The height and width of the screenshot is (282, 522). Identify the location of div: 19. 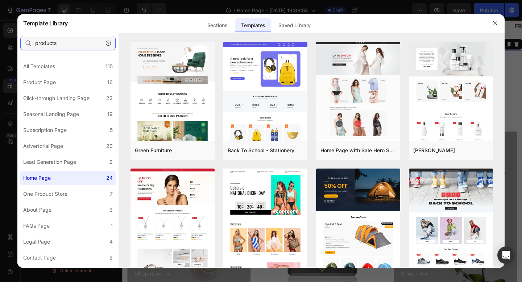
(110, 114).